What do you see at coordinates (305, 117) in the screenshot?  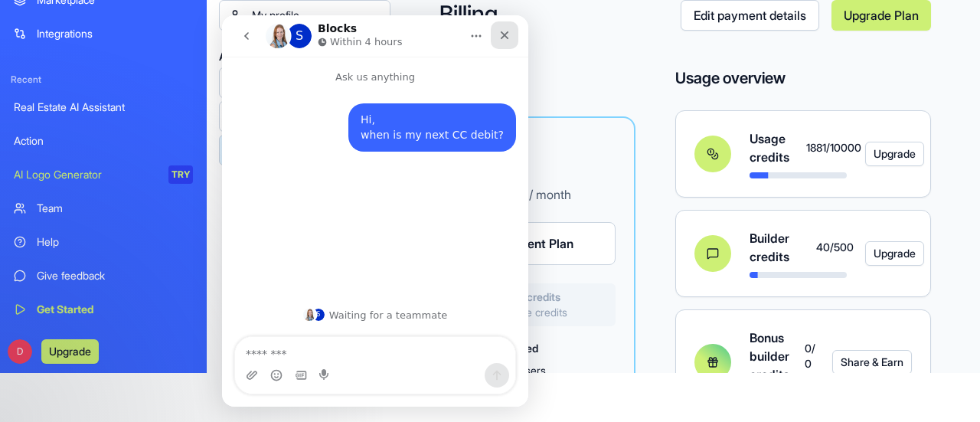 I see `a: Members` at bounding box center [305, 117].